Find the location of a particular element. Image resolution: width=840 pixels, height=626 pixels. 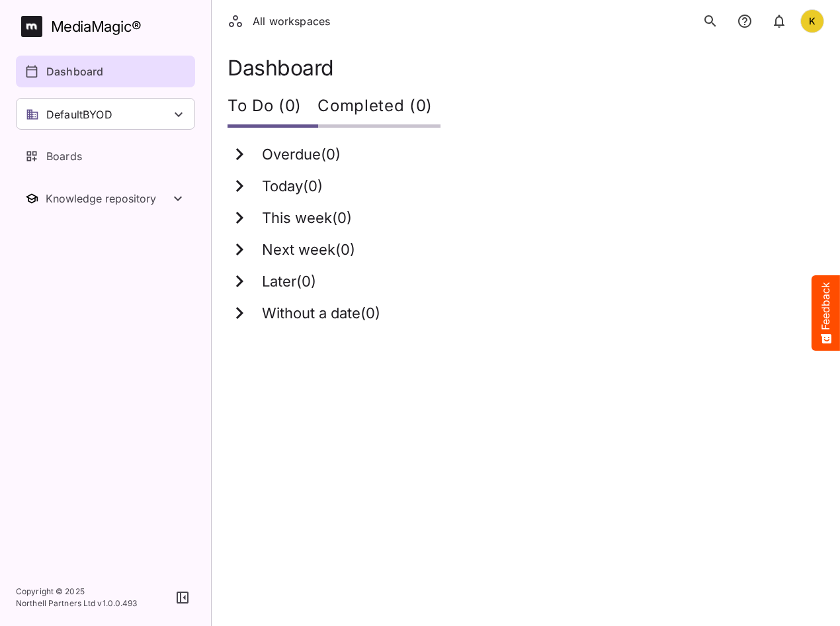

h3: Overdue ( 0 ) is located at coordinates (301, 154).